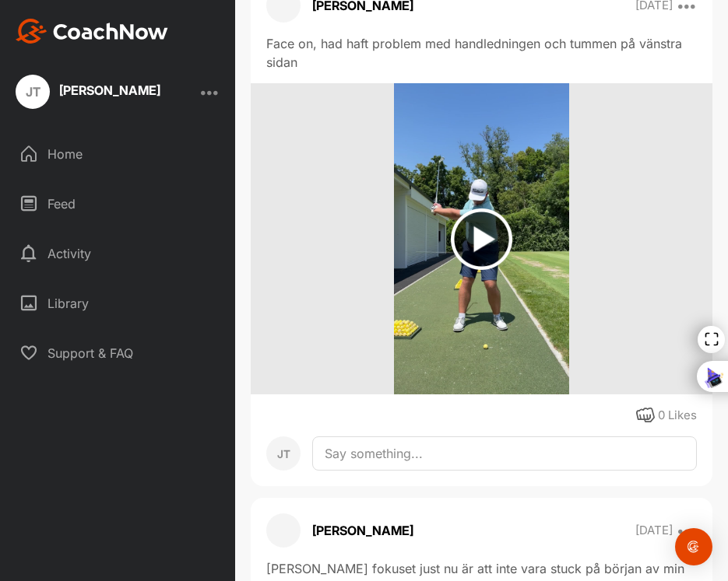 This screenshot has width=728, height=581. What do you see at coordinates (119, 154) in the screenshot?
I see `div: Home` at bounding box center [119, 154].